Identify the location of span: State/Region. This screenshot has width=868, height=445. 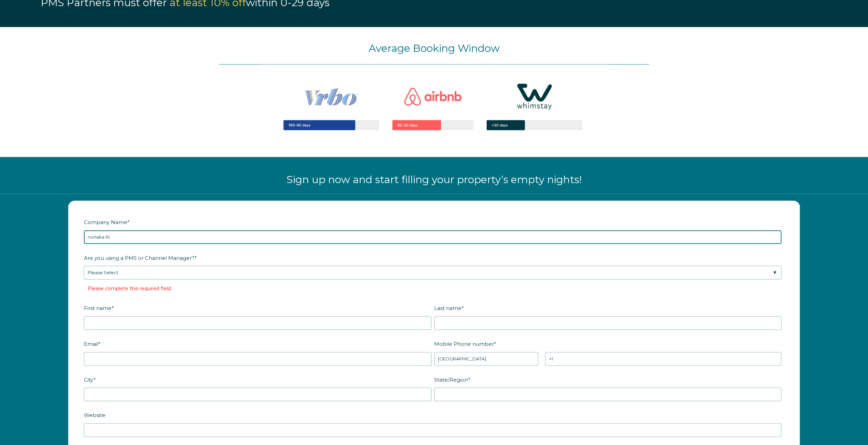
(451, 380).